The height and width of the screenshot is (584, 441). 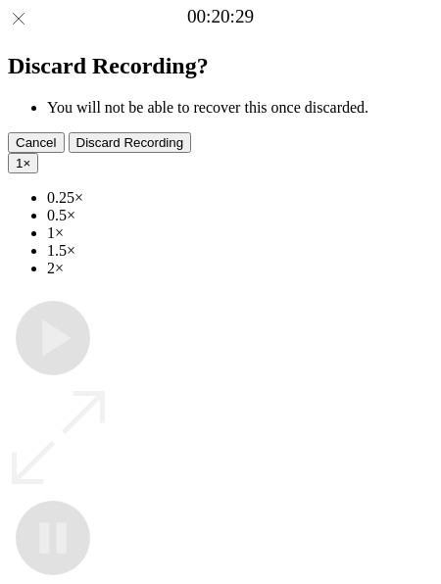 What do you see at coordinates (240, 108) in the screenshot?
I see `li: You will not be able to recover this once discarded.` at bounding box center [240, 108].